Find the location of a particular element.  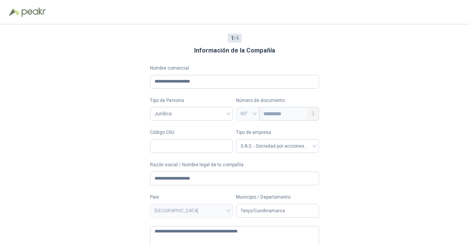

img: Logo is located at coordinates (14, 12).